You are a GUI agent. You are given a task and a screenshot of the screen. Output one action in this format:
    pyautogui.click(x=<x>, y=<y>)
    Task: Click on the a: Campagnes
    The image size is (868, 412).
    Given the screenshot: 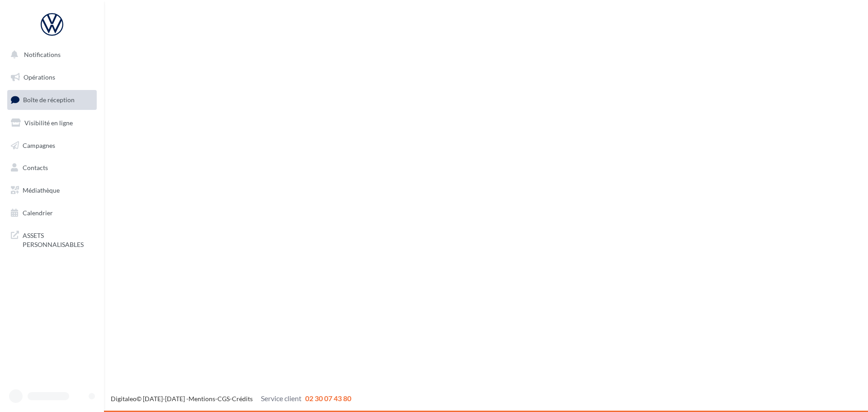 What is the action you would take?
    pyautogui.click(x=52, y=146)
    